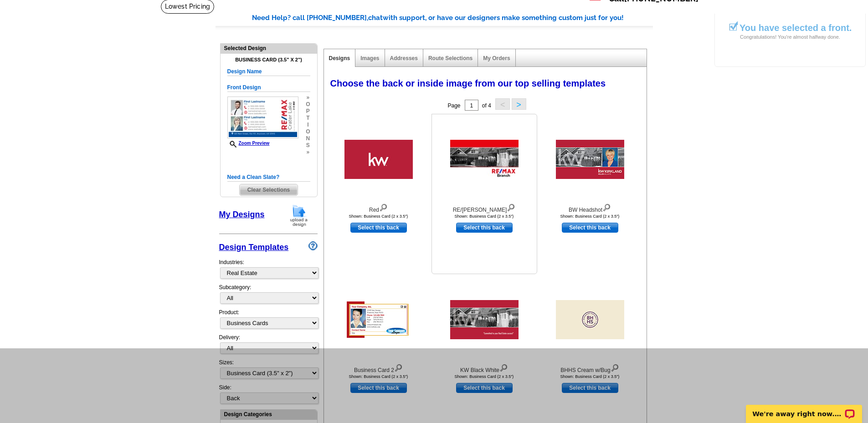 This screenshot has width=868, height=423. I want to click on span: p, so click(307, 112).